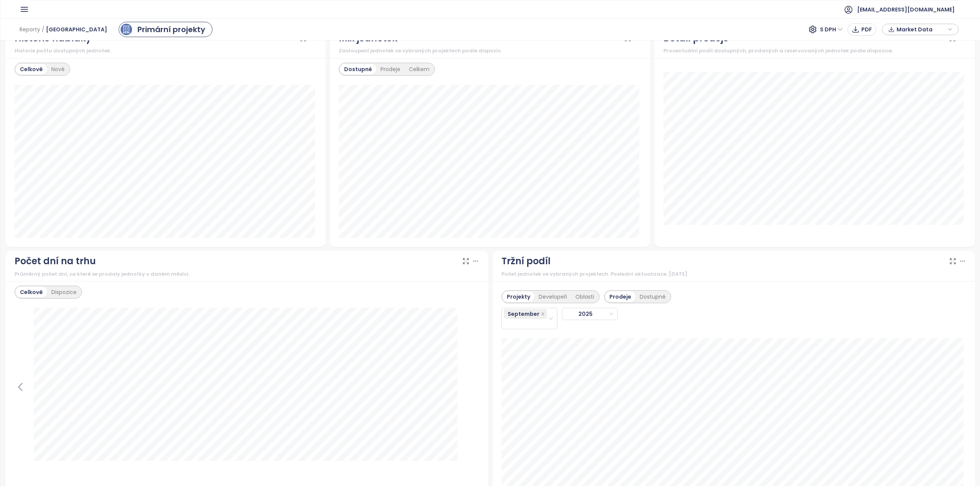 The width and height of the screenshot is (980, 486). What do you see at coordinates (589, 314) in the screenshot?
I see `span: 2025` at bounding box center [589, 314].